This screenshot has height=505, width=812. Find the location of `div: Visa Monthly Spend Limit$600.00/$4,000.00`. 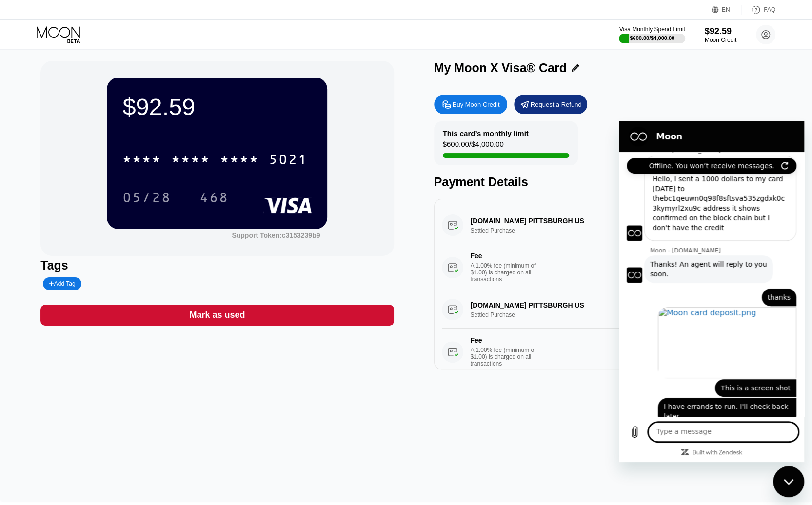

div: Visa Monthly Spend Limit$600.00/$4,000.00 is located at coordinates (651, 35).